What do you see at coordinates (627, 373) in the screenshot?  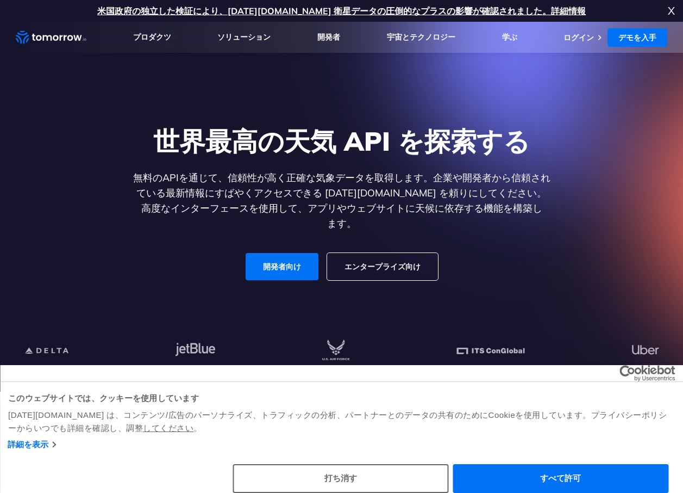 I see `a: ユーザー中心のCookiebot - 新しいウィンドウで開きます` at bounding box center [627, 373].